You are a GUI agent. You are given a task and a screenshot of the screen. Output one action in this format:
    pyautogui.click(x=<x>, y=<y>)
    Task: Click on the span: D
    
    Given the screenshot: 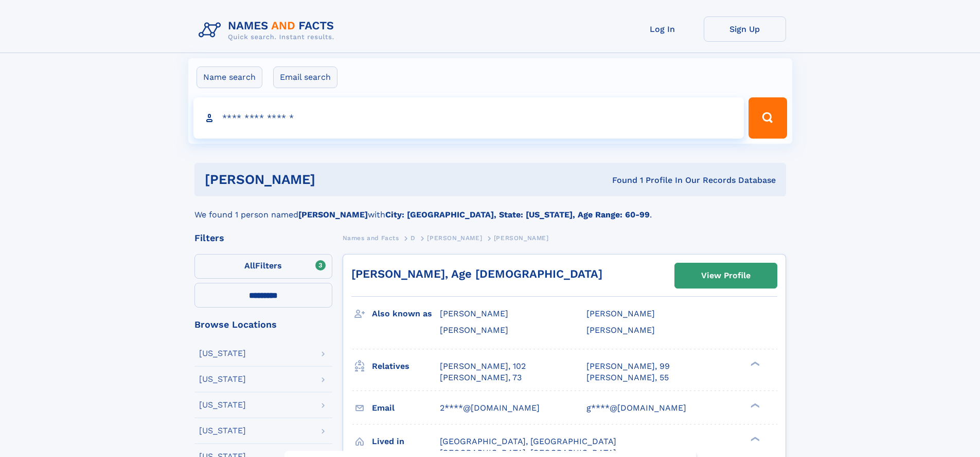 What is the action you would take?
    pyautogui.click(x=414, y=237)
    